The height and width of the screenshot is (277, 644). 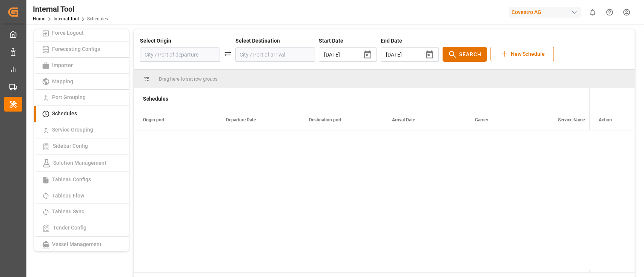 What do you see at coordinates (403, 120) in the screenshot?
I see `span: Arrival Date` at bounding box center [403, 120].